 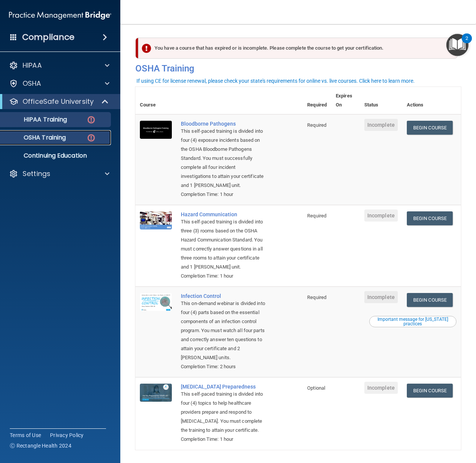 I want to click on a: Terms of Use, so click(x=26, y=435).